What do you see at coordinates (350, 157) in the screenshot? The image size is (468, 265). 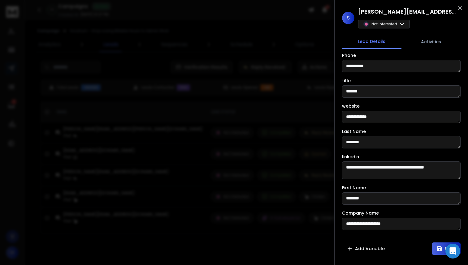 I see `label: linkedin` at bounding box center [350, 157].